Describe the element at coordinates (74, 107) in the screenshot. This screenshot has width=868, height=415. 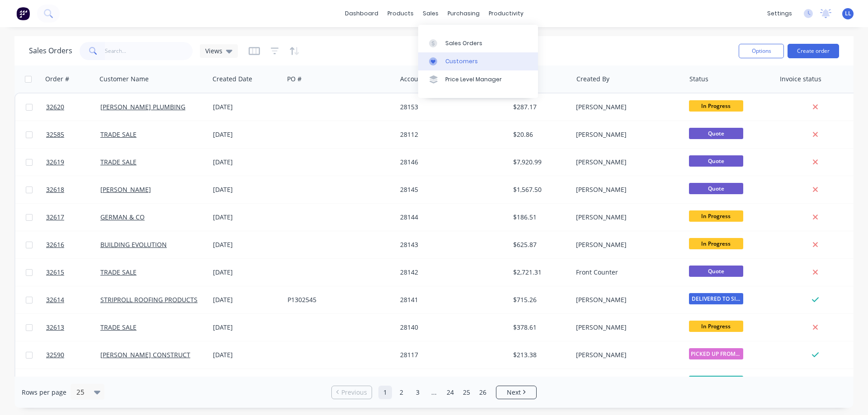
I see `a: 32620` at that location.